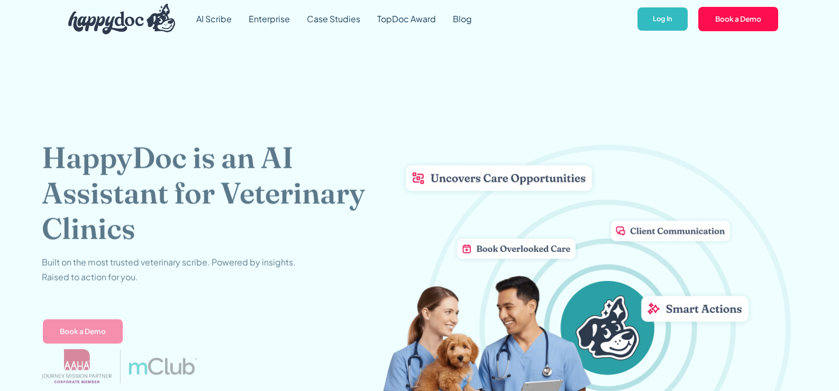 The height and width of the screenshot is (391, 839). What do you see at coordinates (662, 19) in the screenshot?
I see `a: Log In` at bounding box center [662, 19].